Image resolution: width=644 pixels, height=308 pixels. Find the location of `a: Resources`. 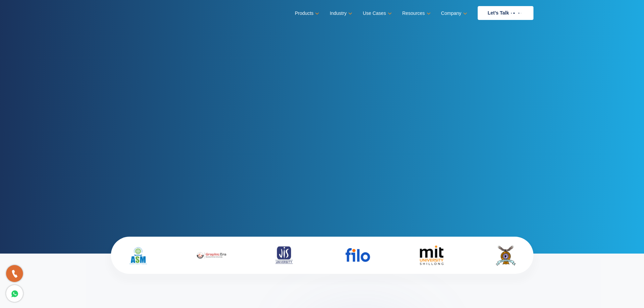

a: Resources is located at coordinates (416, 13).